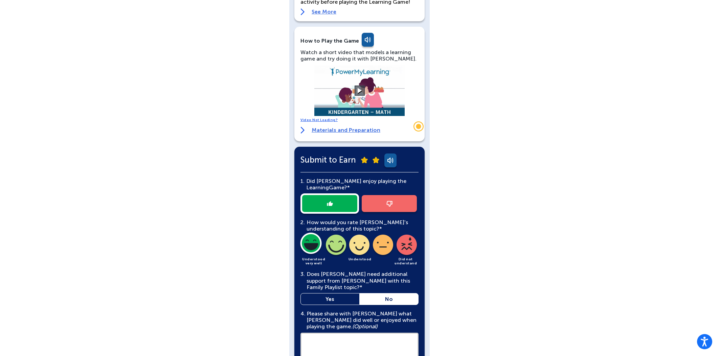  Describe the element at coordinates (302, 274) in the screenshot. I see `span: 3.` at that location.